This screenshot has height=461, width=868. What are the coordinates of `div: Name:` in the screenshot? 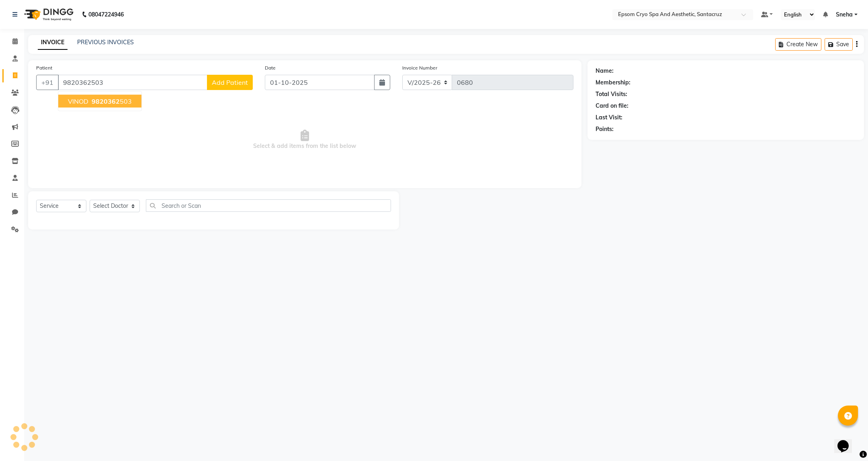 It's located at (605, 71).